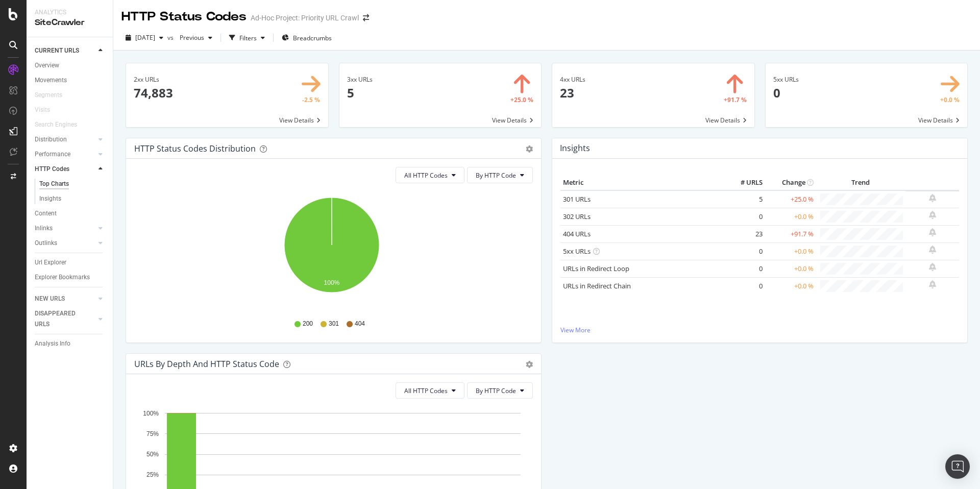  What do you see at coordinates (51, 139) in the screenshot?
I see `div: Distribution` at bounding box center [51, 139].